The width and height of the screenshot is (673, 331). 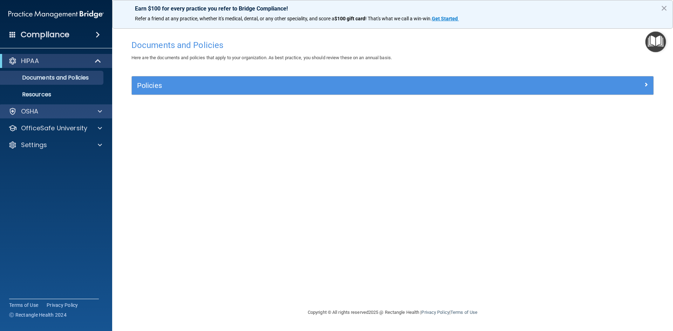 I want to click on a: OSHA, so click(x=55, y=111).